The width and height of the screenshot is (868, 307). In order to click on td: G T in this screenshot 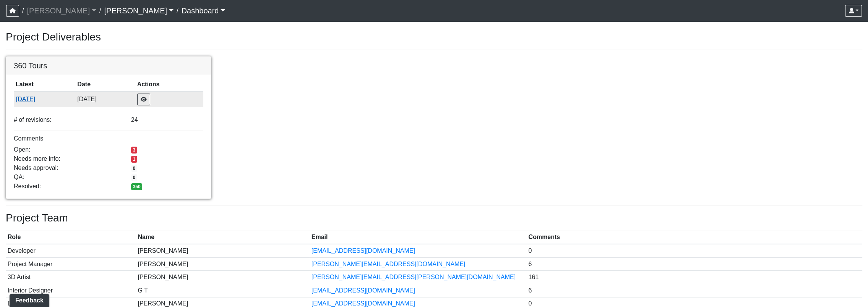, I will do `click(223, 290)`.